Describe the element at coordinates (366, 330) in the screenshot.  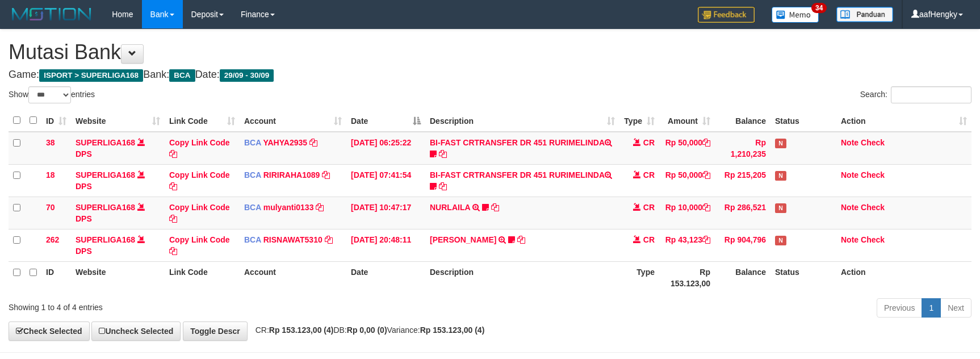
I see `strong: Rp 0,00 (0)` at that location.